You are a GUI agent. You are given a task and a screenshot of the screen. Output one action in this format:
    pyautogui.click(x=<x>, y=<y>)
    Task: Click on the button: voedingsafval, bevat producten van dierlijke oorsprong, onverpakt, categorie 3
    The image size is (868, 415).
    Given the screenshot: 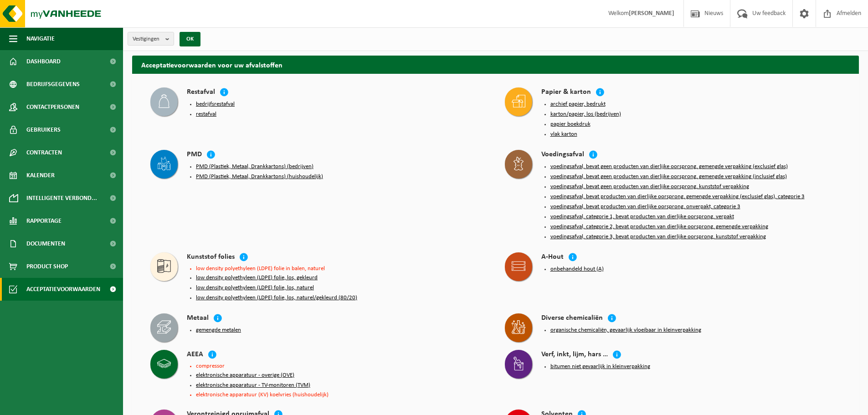 What is the action you would take?
    pyautogui.click(x=645, y=207)
    